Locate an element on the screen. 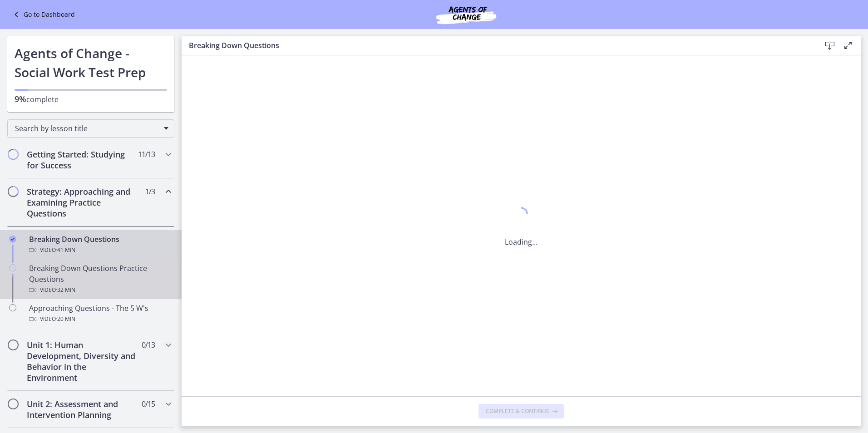 The width and height of the screenshot is (868, 433). span: 9% is located at coordinates (20, 99).